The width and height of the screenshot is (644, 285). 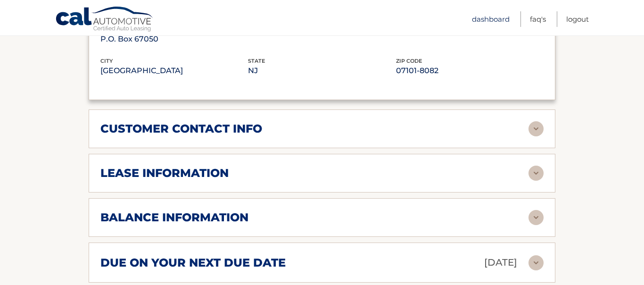 What do you see at coordinates (174, 39) in the screenshot?
I see `p: P.O. Box 67050` at bounding box center [174, 39].